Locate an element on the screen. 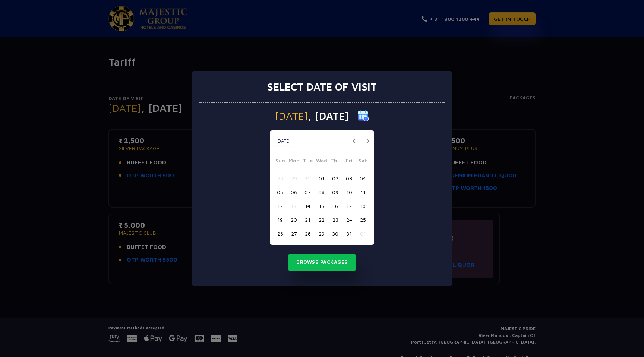 The height and width of the screenshot is (357, 644). button: 07 is located at coordinates (308, 192).